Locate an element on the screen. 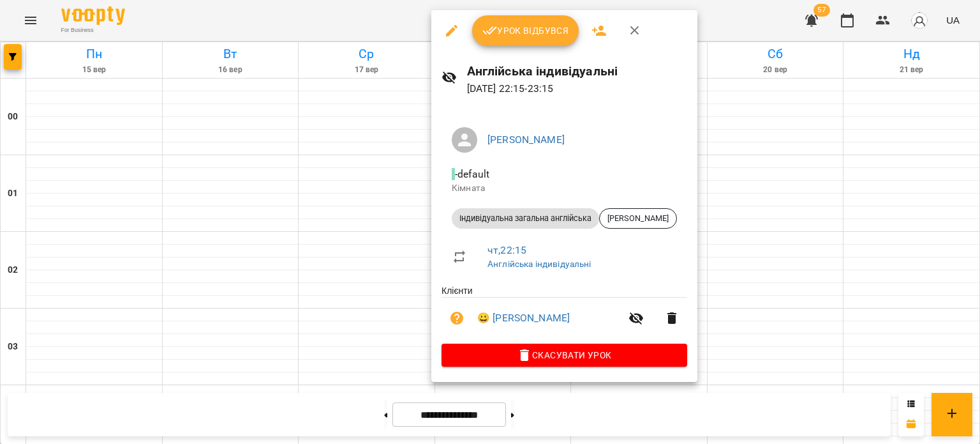  span: Індивідуальна загальна англійська is located at coordinates (525, 219).